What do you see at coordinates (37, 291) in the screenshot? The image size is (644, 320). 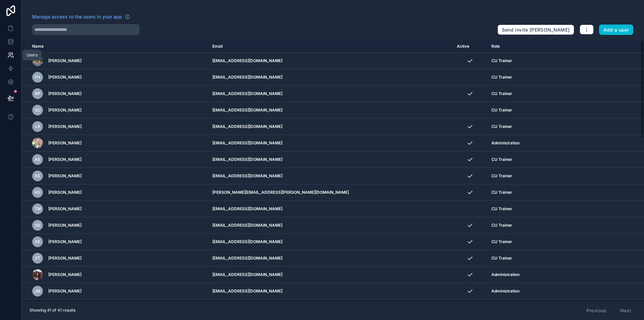 I see `span: JM` at bounding box center [37, 291].